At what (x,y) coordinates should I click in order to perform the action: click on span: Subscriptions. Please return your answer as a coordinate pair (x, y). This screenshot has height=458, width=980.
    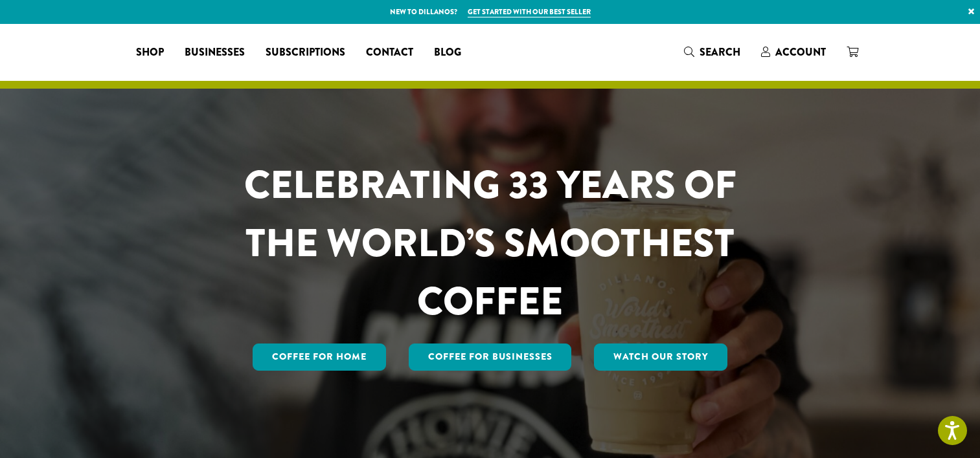
    Looking at the image, I should click on (305, 52).